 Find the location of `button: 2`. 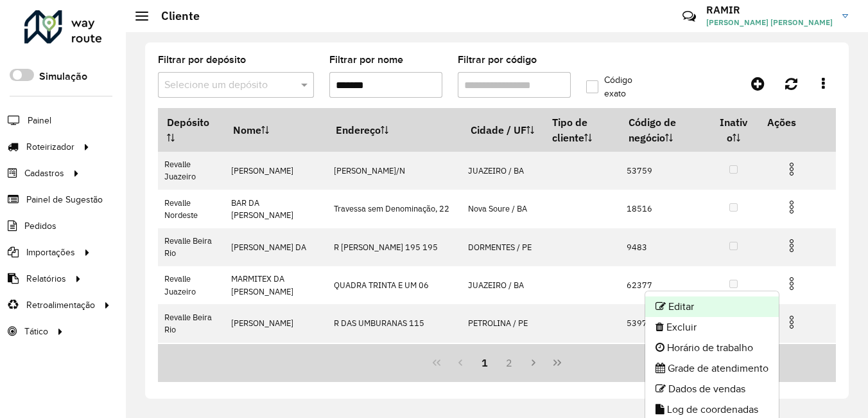

button: 2 is located at coordinates (509, 362).